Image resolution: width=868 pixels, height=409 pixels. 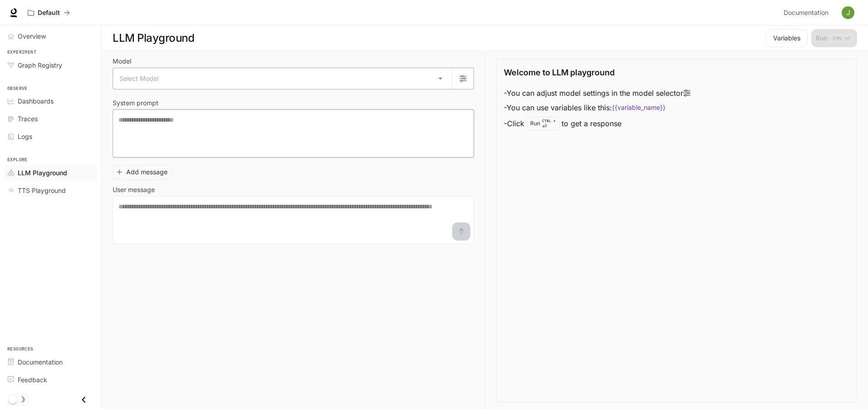 I want to click on span: Overview, so click(x=32, y=36).